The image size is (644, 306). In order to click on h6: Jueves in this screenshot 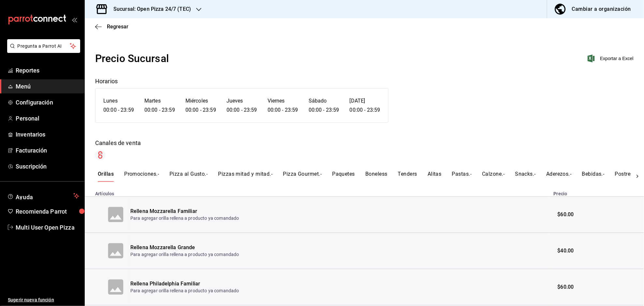, I will do `click(242, 101)`.